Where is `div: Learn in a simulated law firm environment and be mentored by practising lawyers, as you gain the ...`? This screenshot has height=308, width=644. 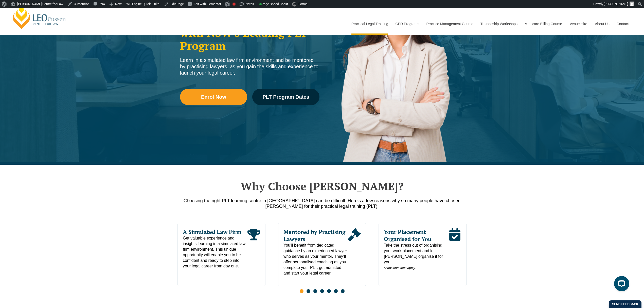 div: Learn in a simulated law firm environment and be mentored by practising lawyers, as you gain the ... is located at coordinates (250, 67).